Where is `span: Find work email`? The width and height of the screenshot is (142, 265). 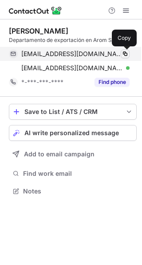
span: Find work email is located at coordinates (78, 174).